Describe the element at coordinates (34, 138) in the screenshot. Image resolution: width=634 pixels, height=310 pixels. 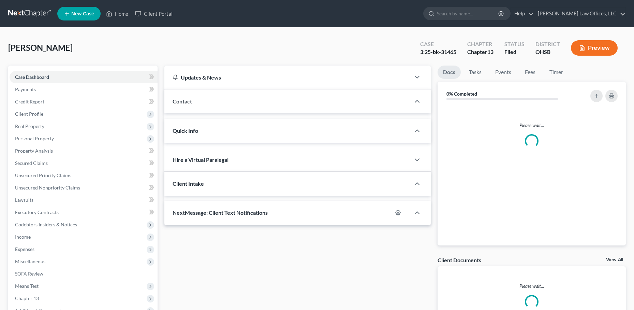
I see `span: Personal Property` at that location.